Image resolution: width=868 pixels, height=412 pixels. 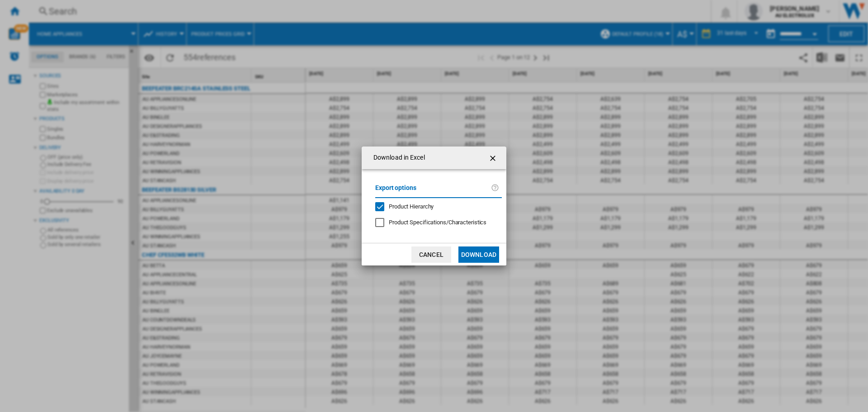 What do you see at coordinates (433, 191) in the screenshot?
I see `label: Export options` at bounding box center [433, 191].